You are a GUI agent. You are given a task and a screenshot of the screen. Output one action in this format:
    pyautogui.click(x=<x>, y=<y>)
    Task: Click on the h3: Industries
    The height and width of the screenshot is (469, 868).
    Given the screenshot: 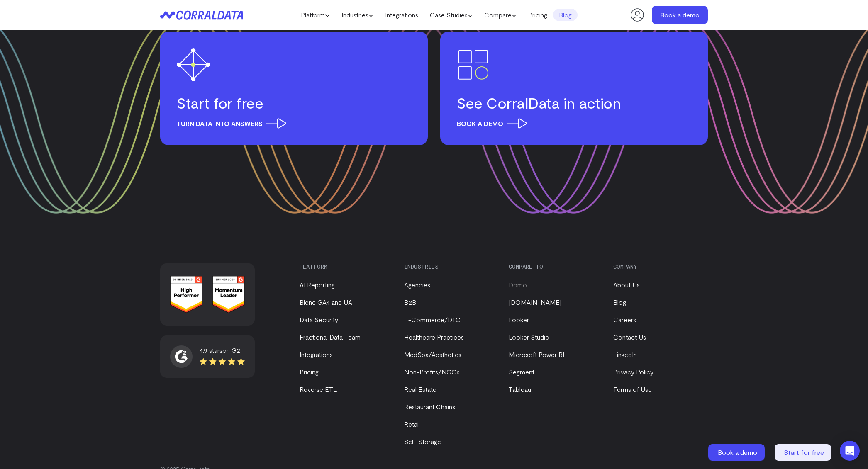 What is the action you would take?
    pyautogui.click(x=450, y=266)
    